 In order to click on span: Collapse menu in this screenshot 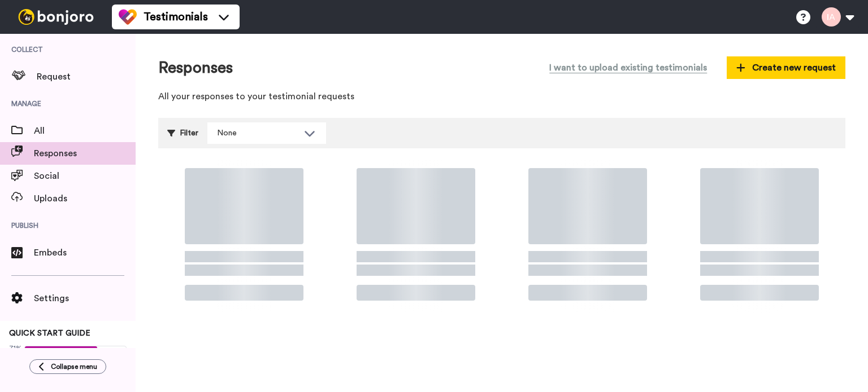, I will do `click(74, 367)`.